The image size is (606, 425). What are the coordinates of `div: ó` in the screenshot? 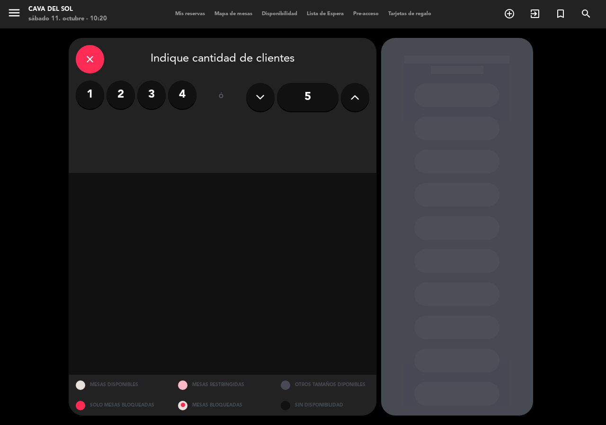 It's located at (221, 97).